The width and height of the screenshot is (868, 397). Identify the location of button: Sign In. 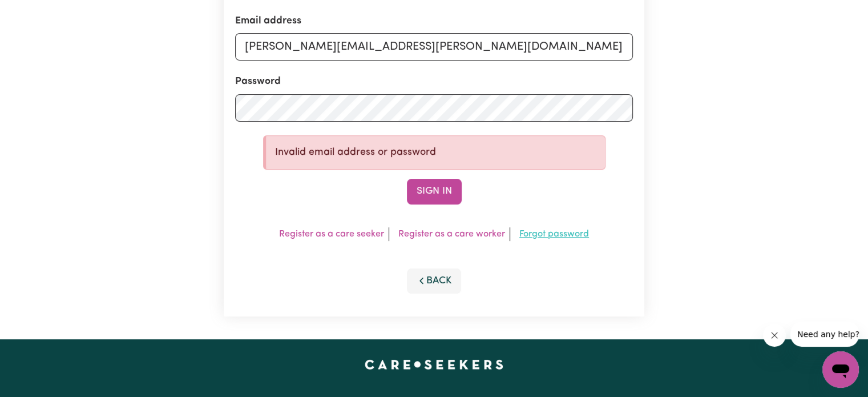
(435, 192).